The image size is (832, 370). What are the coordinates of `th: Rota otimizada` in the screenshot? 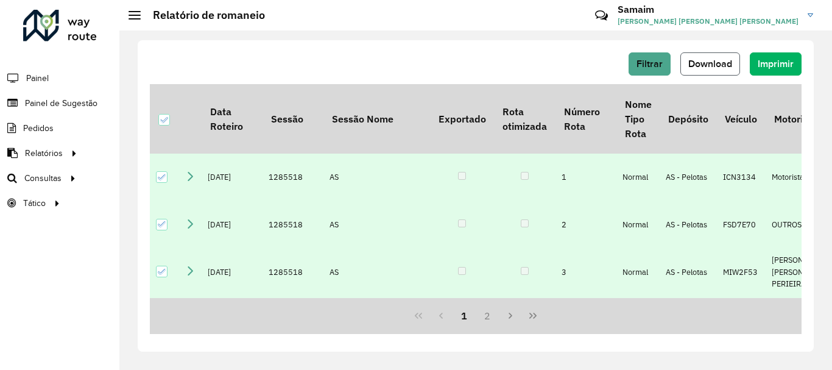 It's located at (524, 119).